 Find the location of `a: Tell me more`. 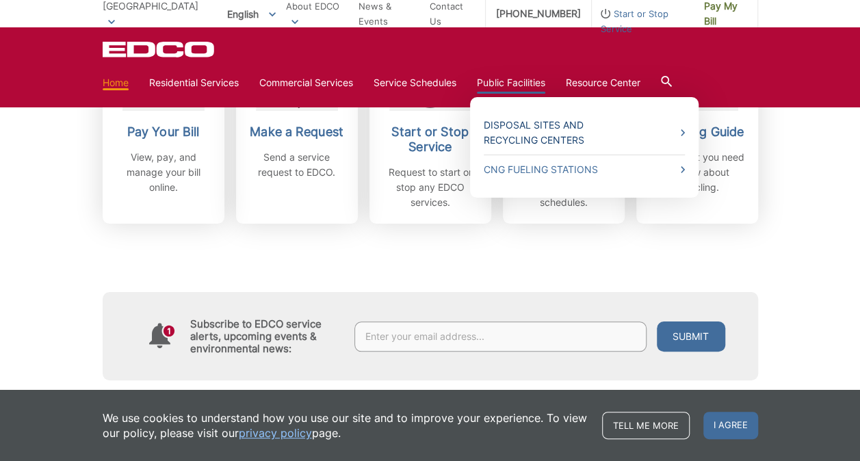

a: Tell me more is located at coordinates (646, 426).